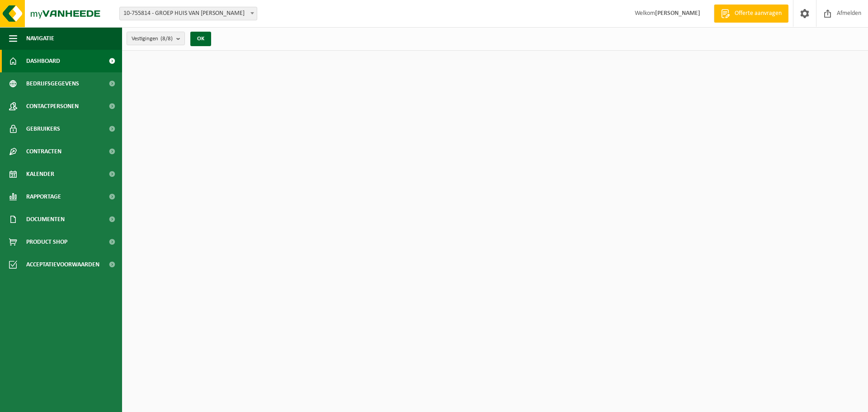  What do you see at coordinates (167, 38) in the screenshot?
I see `count: (8/8)` at bounding box center [167, 38].